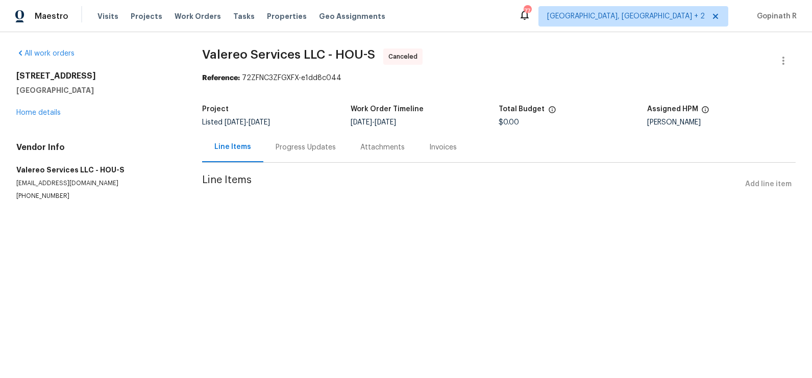 The height and width of the screenshot is (378, 812). What do you see at coordinates (443, 148) in the screenshot?
I see `div: Invoices` at bounding box center [443, 148].